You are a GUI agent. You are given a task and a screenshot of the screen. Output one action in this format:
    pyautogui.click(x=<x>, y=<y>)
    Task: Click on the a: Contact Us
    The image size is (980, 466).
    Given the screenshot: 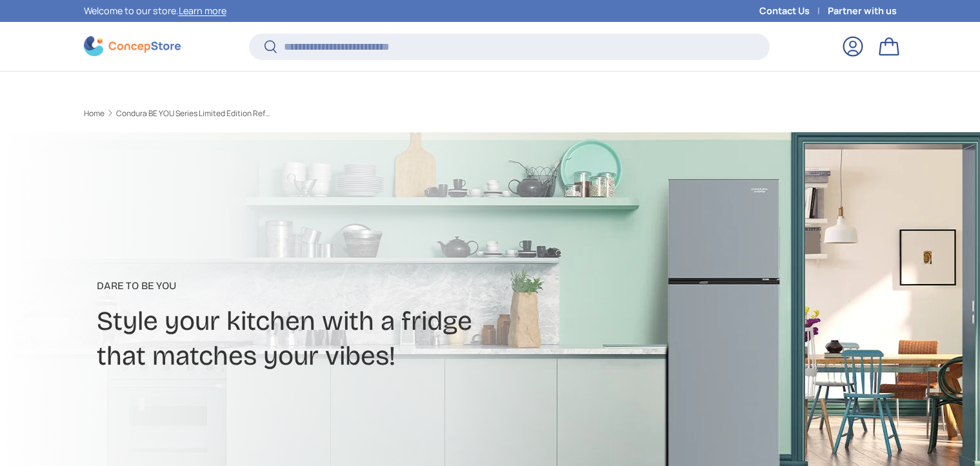 What is the action you would take?
    pyautogui.click(x=794, y=11)
    